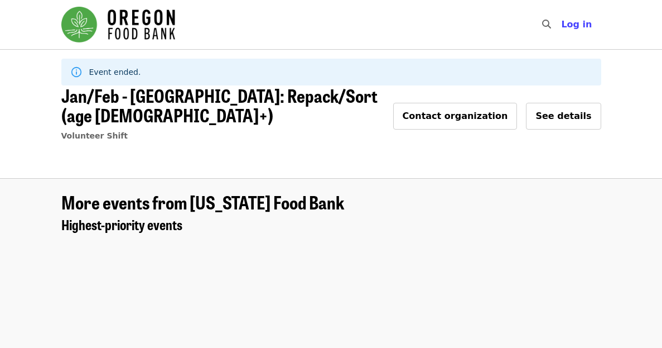  I want to click on a: Highest-priority events, so click(122, 224).